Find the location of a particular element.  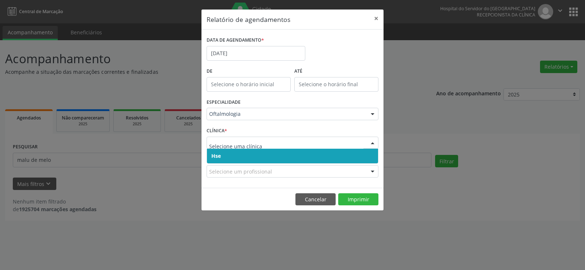

button: Close is located at coordinates (376, 18).